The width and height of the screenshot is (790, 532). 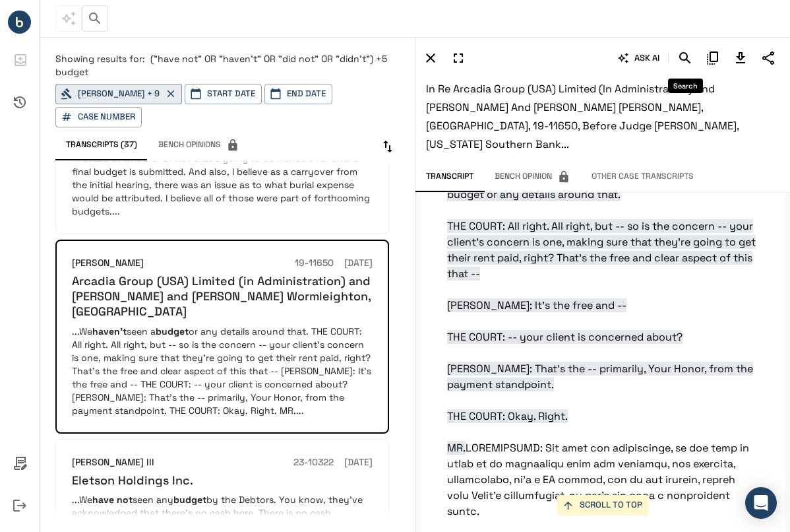 What do you see at coordinates (761, 503) in the screenshot?
I see `div: Open Intercom Messenger` at bounding box center [761, 503].